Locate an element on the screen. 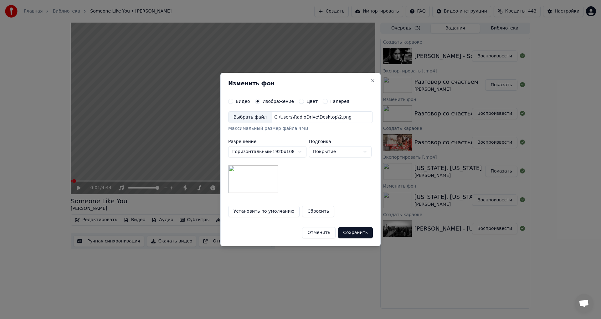 The height and width of the screenshot is (319, 601). button: Отменить is located at coordinates (319, 232).